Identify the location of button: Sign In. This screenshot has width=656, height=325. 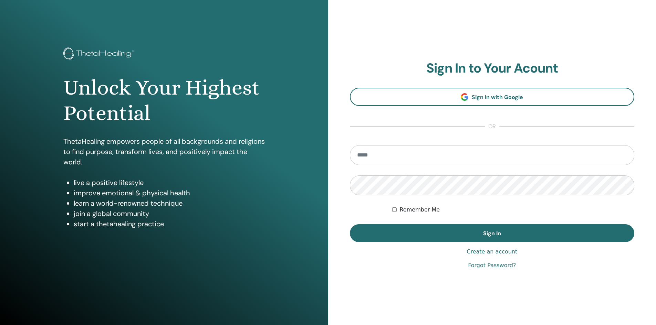
(492, 234).